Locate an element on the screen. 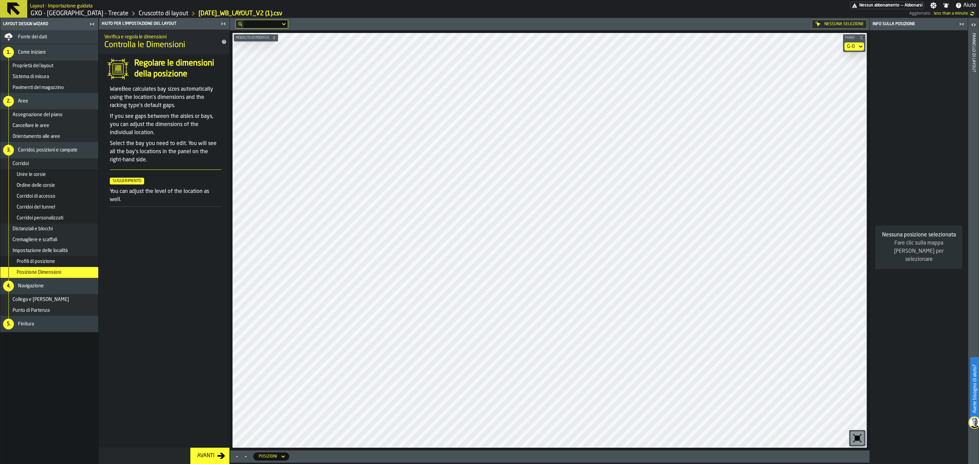 The image size is (979, 464). span: Sistema di misura is located at coordinates (31, 77).